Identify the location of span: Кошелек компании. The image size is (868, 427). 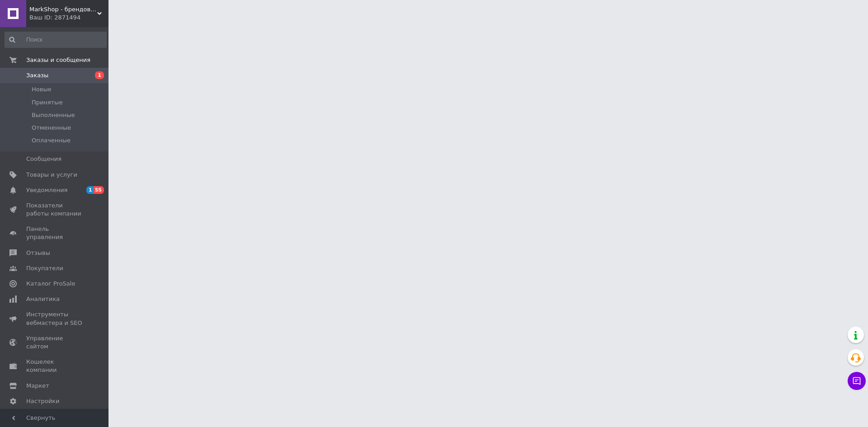
(55, 366).